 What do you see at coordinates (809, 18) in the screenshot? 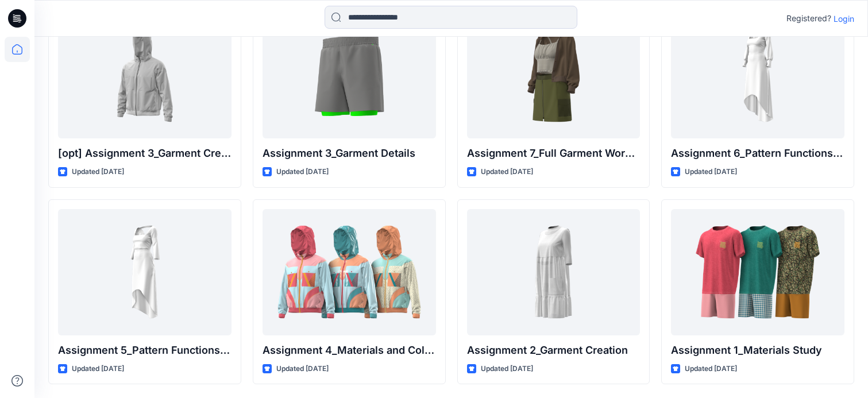
I see `p: Registered?` at bounding box center [809, 18].